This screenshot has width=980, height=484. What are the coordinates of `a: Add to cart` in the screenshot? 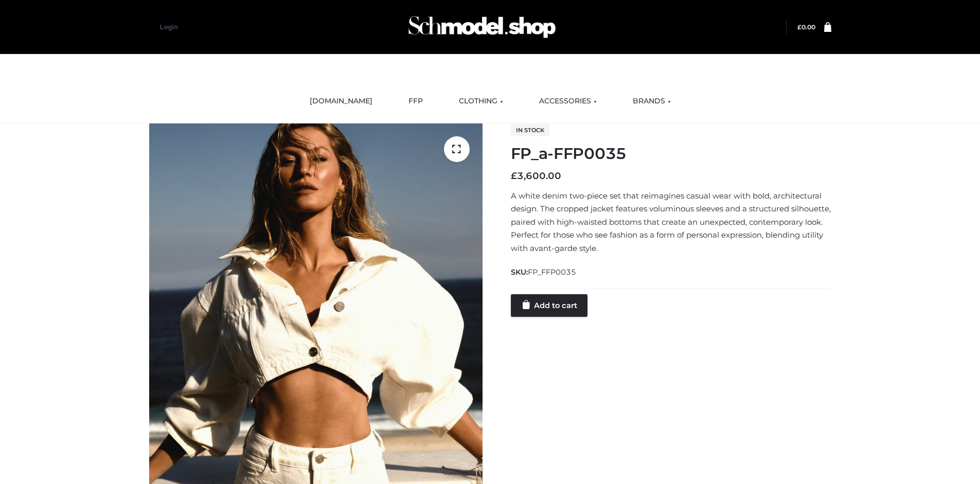 It's located at (549, 306).